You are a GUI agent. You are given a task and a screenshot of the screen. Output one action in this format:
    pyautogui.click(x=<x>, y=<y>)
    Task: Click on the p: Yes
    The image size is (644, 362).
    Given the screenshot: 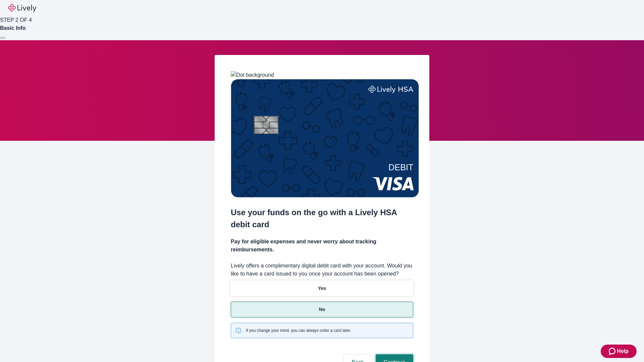 What is the action you would take?
    pyautogui.click(x=322, y=288)
    